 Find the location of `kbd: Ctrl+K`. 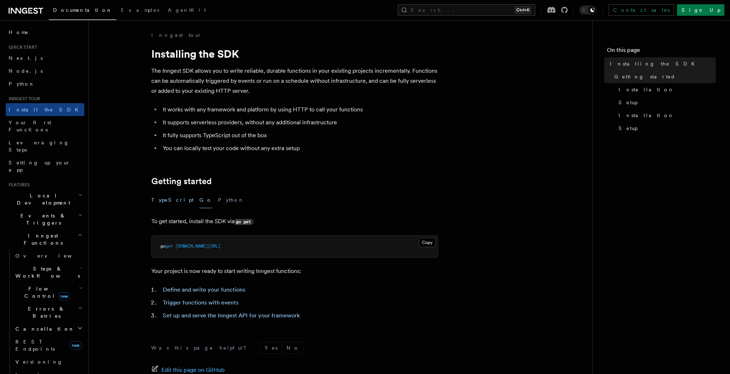

kbd: Ctrl+K is located at coordinates (523, 10).